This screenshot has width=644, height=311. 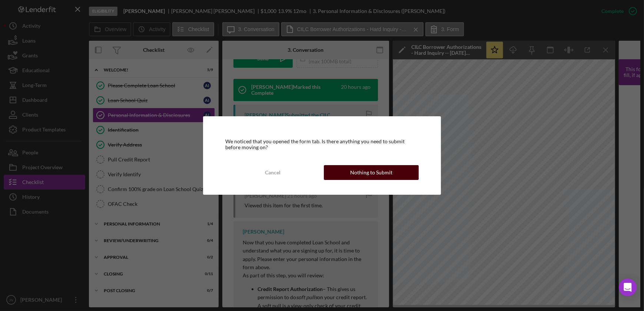 I want to click on div: Open Intercom Messenger, so click(x=628, y=287).